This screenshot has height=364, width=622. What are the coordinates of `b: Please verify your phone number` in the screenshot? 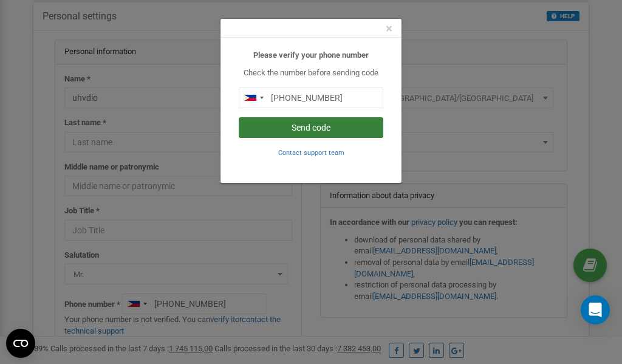 It's located at (311, 55).